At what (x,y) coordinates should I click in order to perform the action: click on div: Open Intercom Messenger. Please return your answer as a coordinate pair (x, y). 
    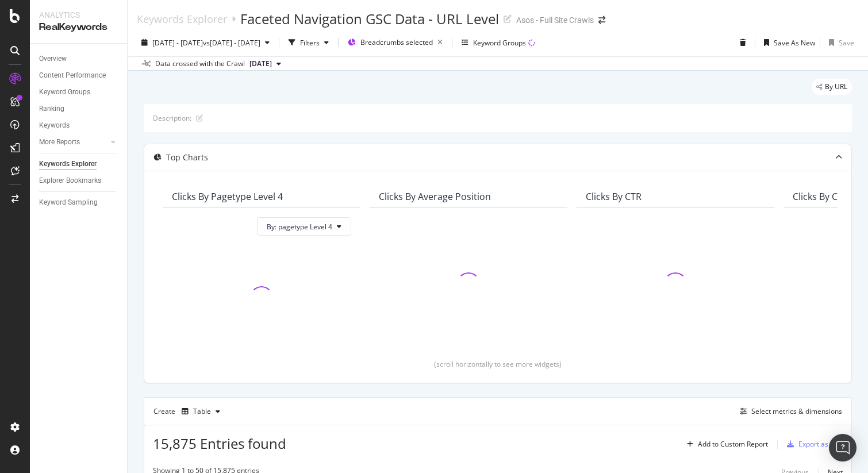
    Looking at the image, I should click on (843, 448).